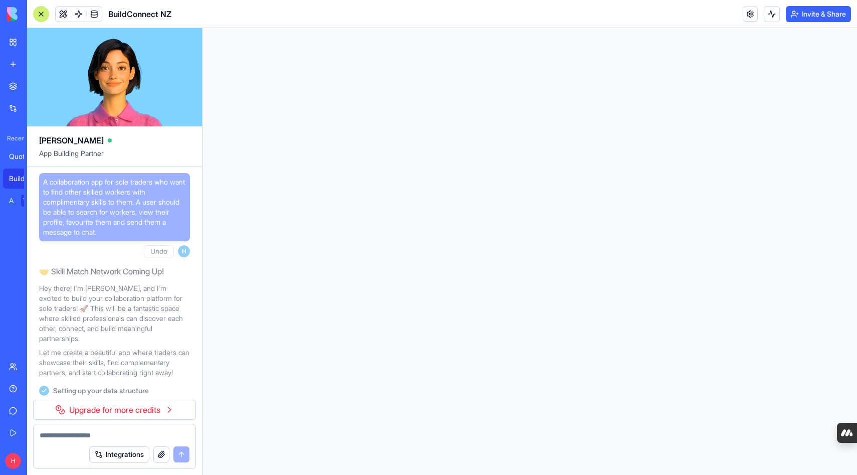 This screenshot has height=475, width=857. What do you see at coordinates (14, 138) in the screenshot?
I see `span: Recent` at bounding box center [14, 138].